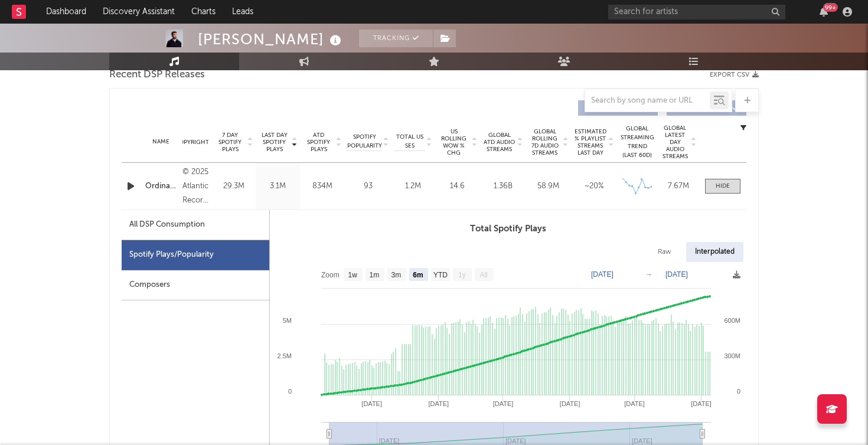 The width and height of the screenshot is (868, 445). What do you see at coordinates (318, 142) in the screenshot?
I see `span: ATD Spotify Plays` at bounding box center [318, 142].